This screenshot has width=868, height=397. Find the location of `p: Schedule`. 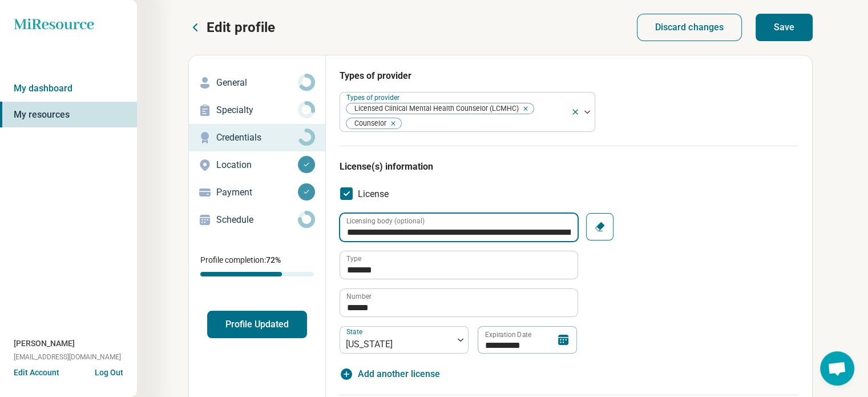

p: Schedule is located at coordinates (257, 220).